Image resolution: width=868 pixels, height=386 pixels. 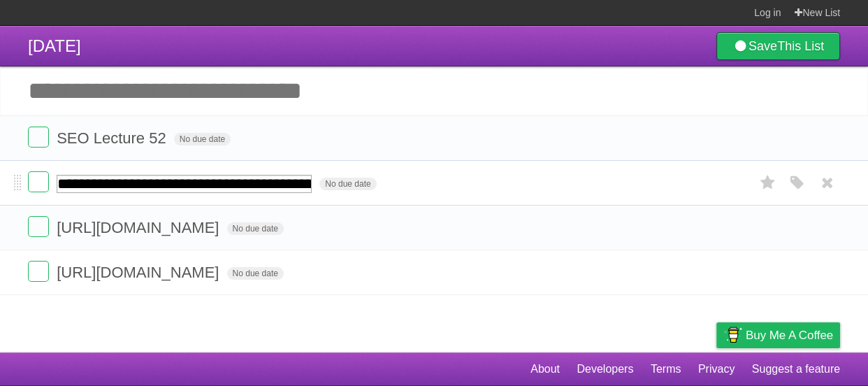 I want to click on a: Terms, so click(x=666, y=369).